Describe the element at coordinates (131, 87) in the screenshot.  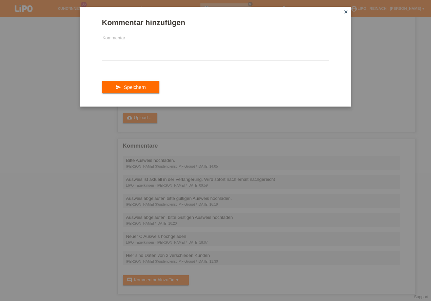
I see `button: send Speichern` at that location.